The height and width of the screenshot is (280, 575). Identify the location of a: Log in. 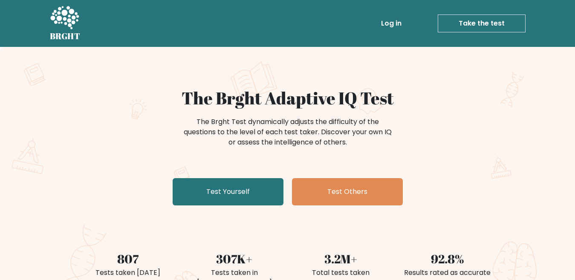
(391, 23).